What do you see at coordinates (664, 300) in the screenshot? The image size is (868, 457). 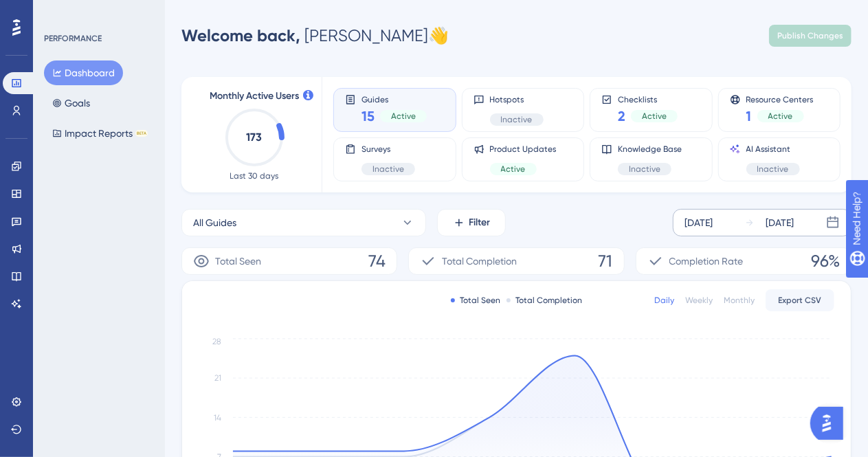 I see `div: Daily` at bounding box center [664, 300].